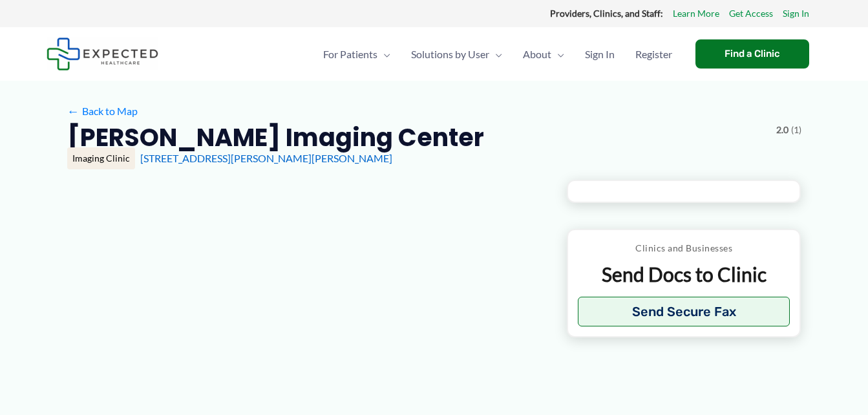 The image size is (868, 415). Describe the element at coordinates (456, 54) in the screenshot. I see `a: Solutions by UserMenu Toggle` at that location.